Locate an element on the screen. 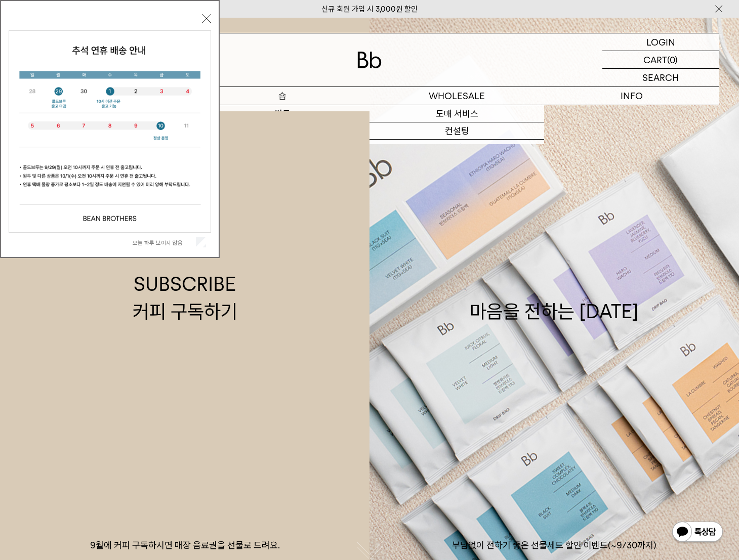 Image resolution: width=739 pixels, height=560 pixels. img: 5e4d662c6b1424087153c0055ceb1a13_140731.jpg is located at coordinates (110, 131).